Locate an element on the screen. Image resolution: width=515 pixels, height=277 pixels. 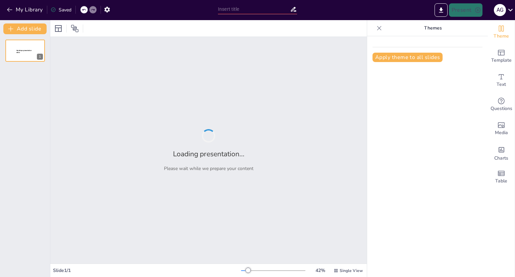
p: Themes is located at coordinates (433, 28).